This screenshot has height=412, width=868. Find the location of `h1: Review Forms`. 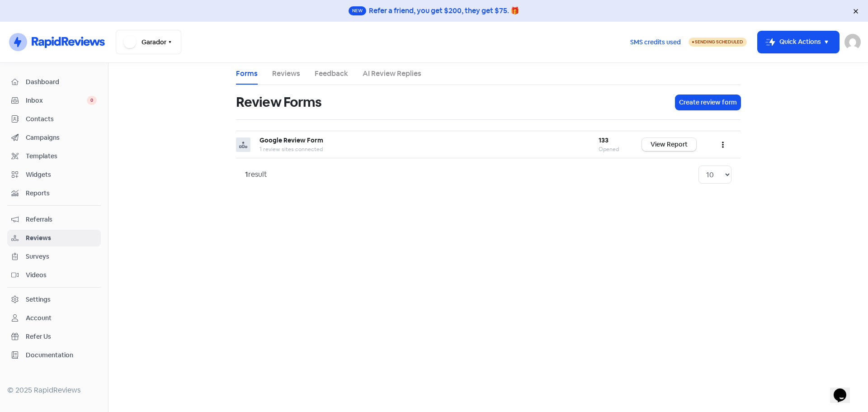

h1: Review Forms is located at coordinates (279, 102).